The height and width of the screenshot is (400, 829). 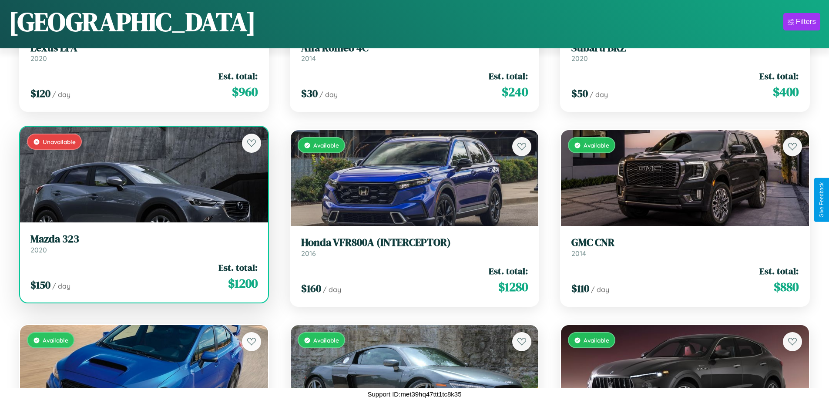 I want to click on a: GMC CNR2014, so click(x=685, y=247).